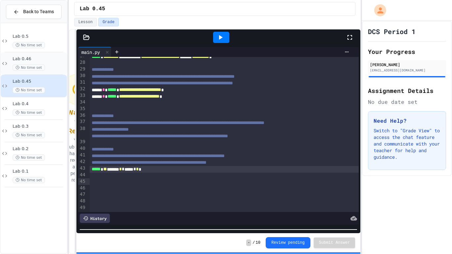 The height and width of the screenshot is (254, 452). What do you see at coordinates (82, 69) in the screenshot?
I see `div: 29` at bounding box center [82, 69].